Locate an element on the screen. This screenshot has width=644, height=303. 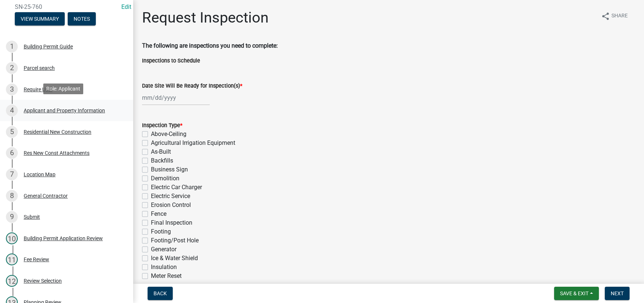
label: Agricultural Irrigation Equipment is located at coordinates (193, 143).